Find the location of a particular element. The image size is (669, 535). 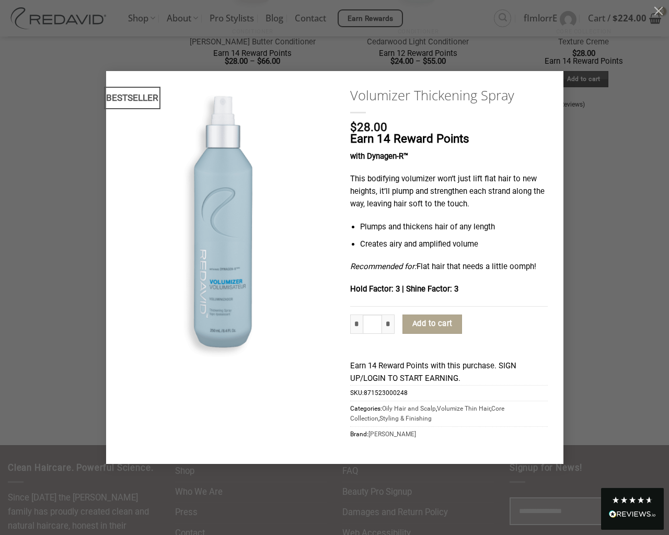

strong: Hold Factor: 3 | Shine Factor: 3 is located at coordinates (404, 289).